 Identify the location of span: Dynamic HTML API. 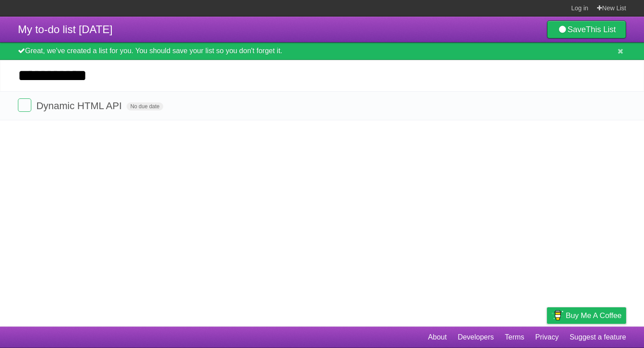
(80, 106).